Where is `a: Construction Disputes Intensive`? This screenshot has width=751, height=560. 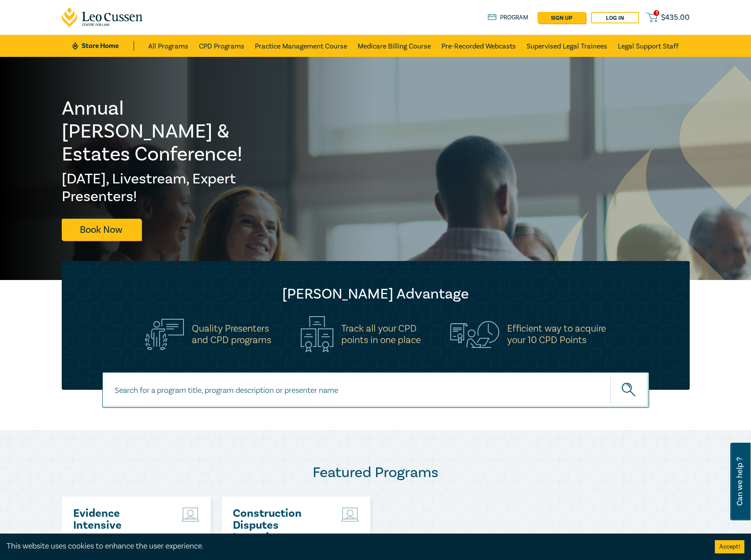
a: Construction Disputes Intensive is located at coordinates (280, 525).